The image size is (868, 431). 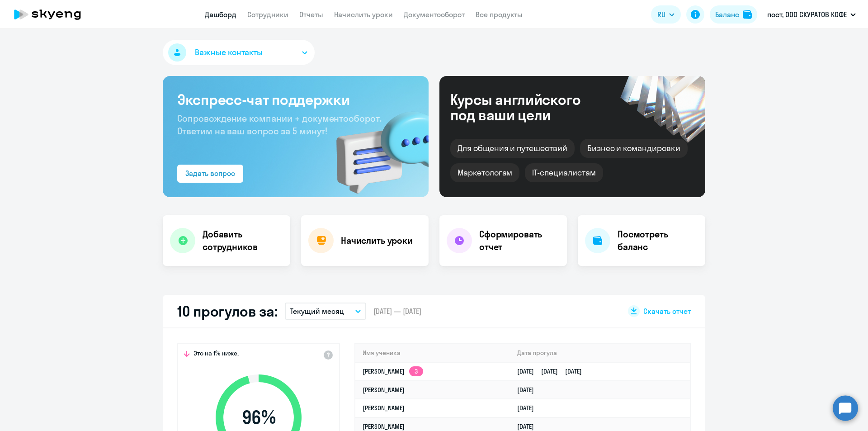 What do you see at coordinates (221, 15) in the screenshot?
I see `a: Дашборд` at bounding box center [221, 15].